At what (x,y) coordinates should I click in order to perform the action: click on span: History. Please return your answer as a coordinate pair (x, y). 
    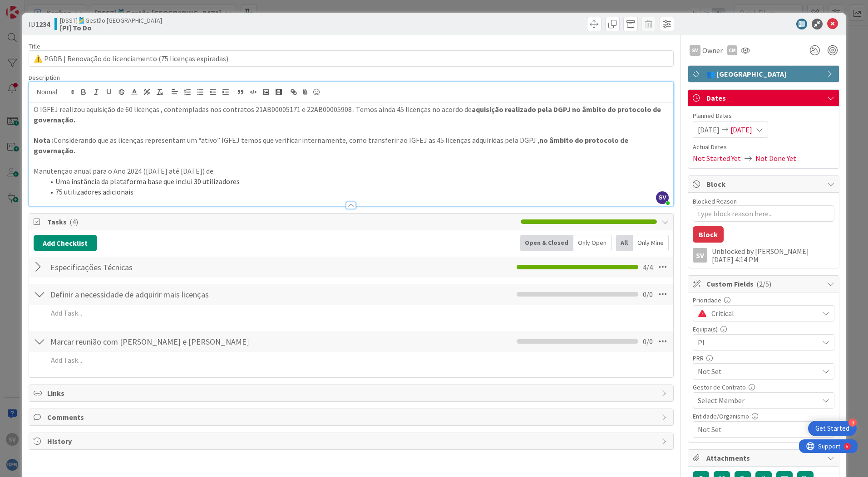
    Looking at the image, I should click on (352, 441).